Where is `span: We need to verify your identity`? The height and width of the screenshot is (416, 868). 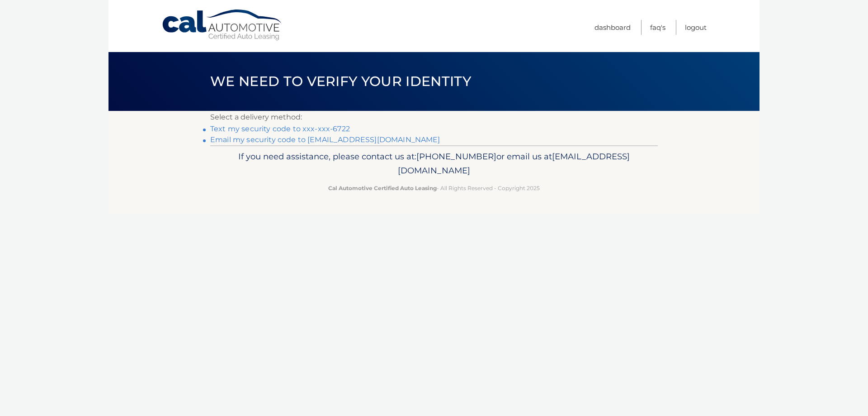 span: We need to verify your identity is located at coordinates (340, 81).